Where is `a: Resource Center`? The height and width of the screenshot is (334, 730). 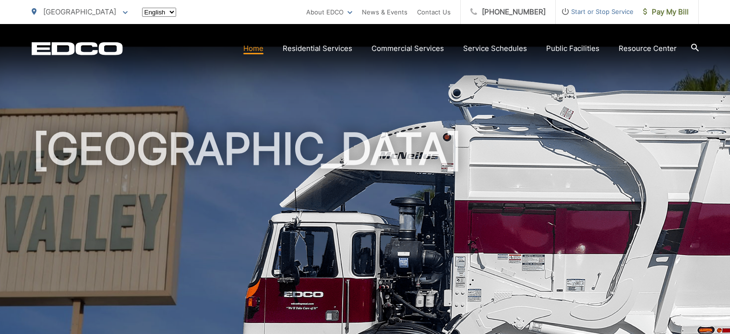 a: Resource Center is located at coordinates (648, 48).